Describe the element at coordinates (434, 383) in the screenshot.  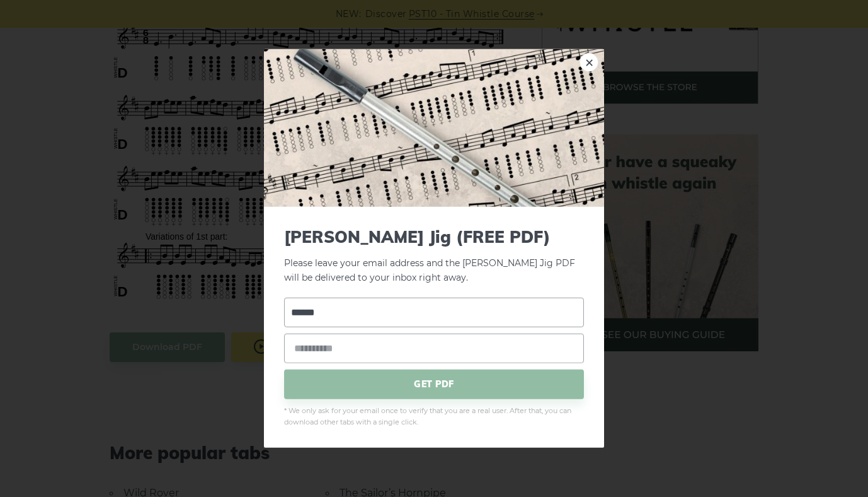
I see `span: GET PDF` at that location.